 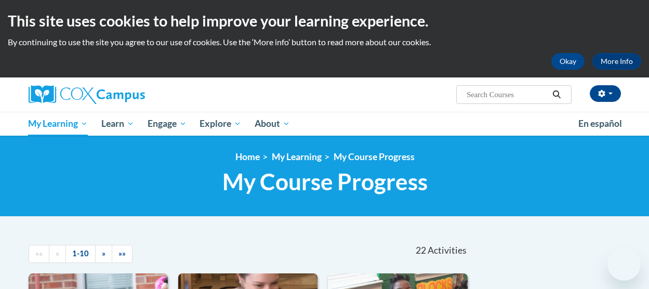 I want to click on h2: This site uses cookies to help improve your learning experience., so click(x=324, y=21).